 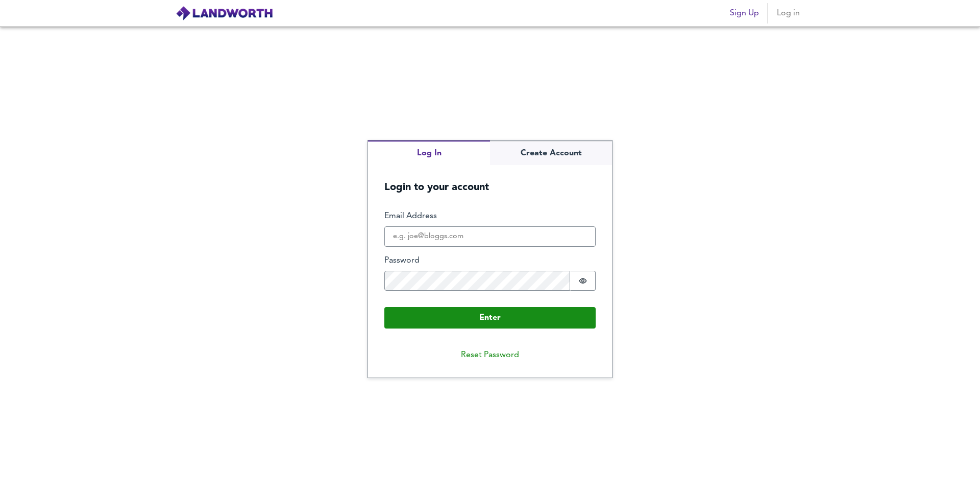 I want to click on label: Password, so click(x=490, y=260).